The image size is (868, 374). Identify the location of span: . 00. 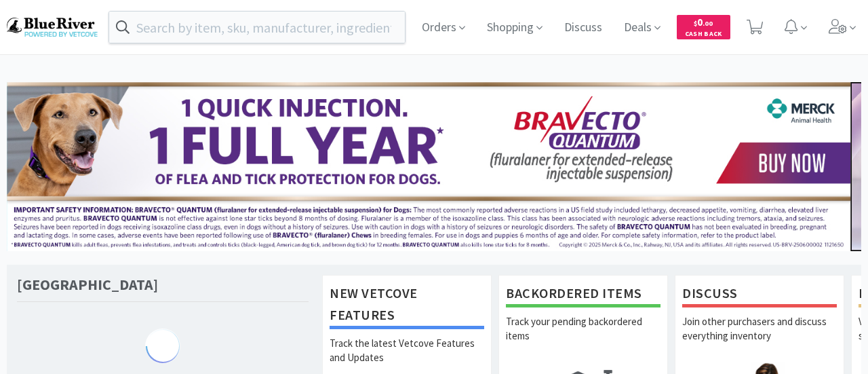
(707, 23).